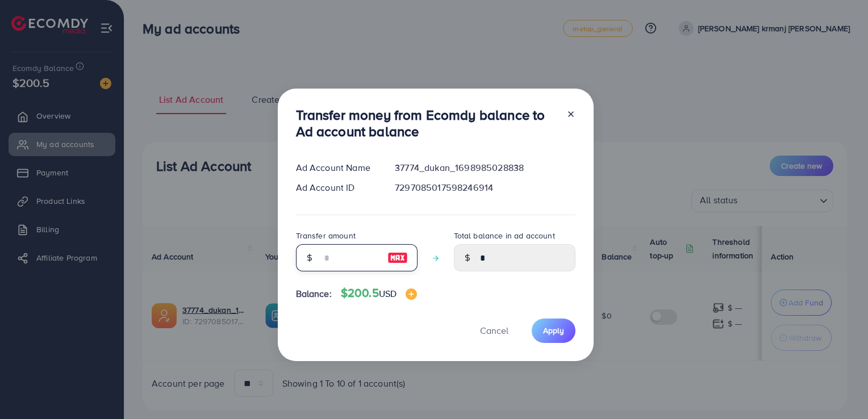 This screenshot has width=868, height=419. What do you see at coordinates (336, 187) in the screenshot?
I see `div: Ad Account ID` at bounding box center [336, 187].